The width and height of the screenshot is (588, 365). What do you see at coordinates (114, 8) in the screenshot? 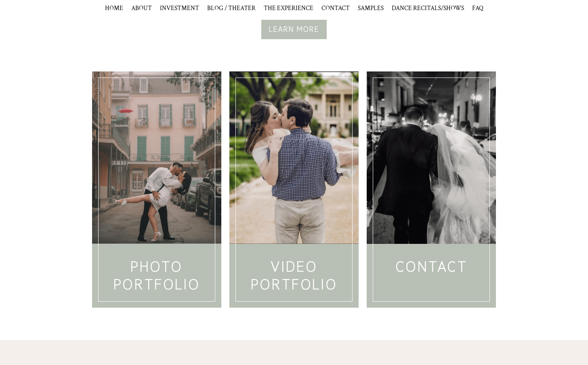
I see `a: HOME` at bounding box center [114, 8].